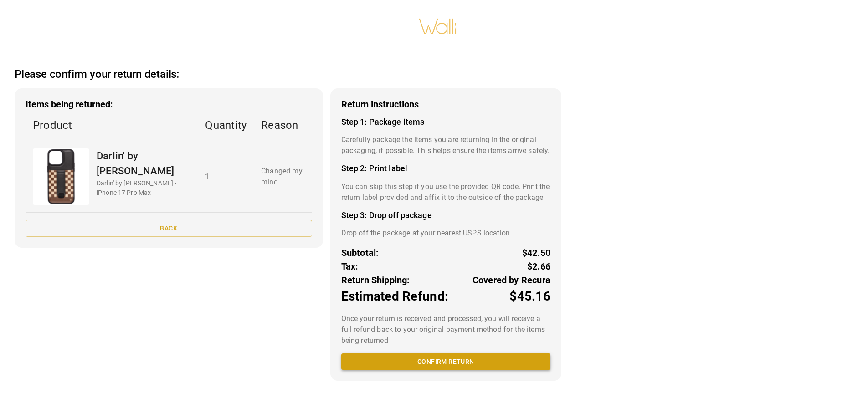 This screenshot has height=408, width=868. What do you see at coordinates (446, 330) in the screenshot?
I see `p: Once your return is received and processed, you will receive a full refund back to your original ...` at bounding box center [446, 330].